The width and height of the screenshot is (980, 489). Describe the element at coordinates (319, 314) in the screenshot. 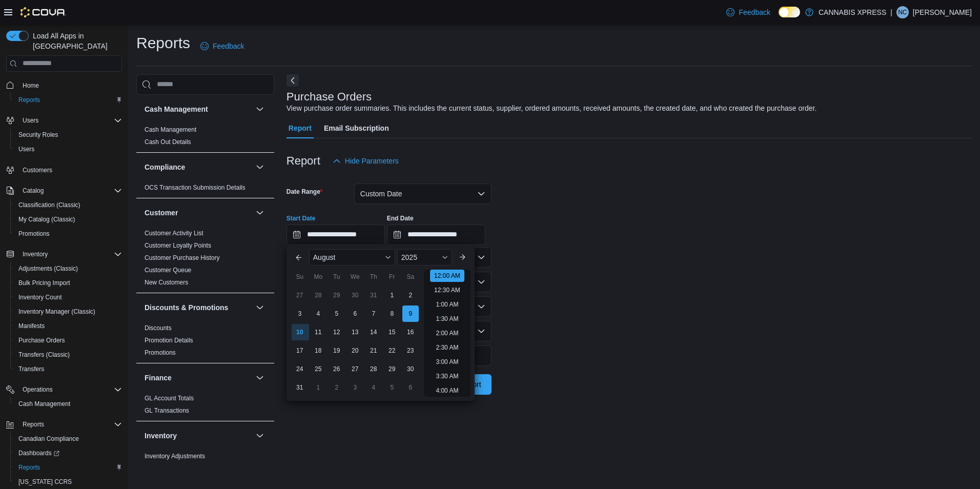

I see `div: day-4` at that location.